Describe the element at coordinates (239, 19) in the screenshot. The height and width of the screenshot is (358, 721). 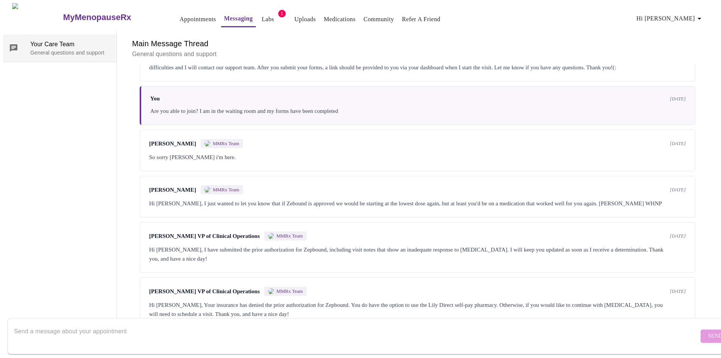
I see `a: Messaging` at that location.